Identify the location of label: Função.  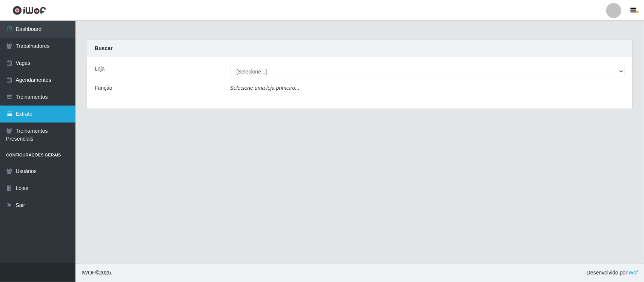
(103, 88).